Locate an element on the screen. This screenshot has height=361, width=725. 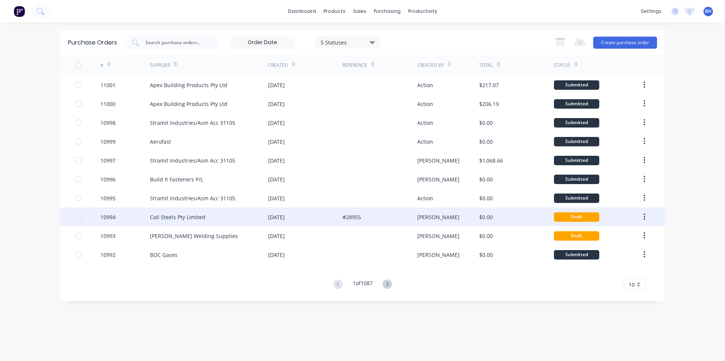
div: purchasing is located at coordinates (387, 11).